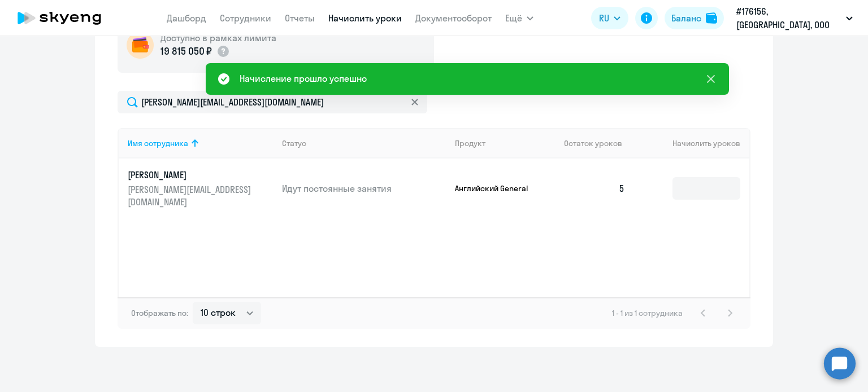 The height and width of the screenshot is (392, 868). What do you see at coordinates (453, 18) in the screenshot?
I see `a: Документооборот` at bounding box center [453, 18].